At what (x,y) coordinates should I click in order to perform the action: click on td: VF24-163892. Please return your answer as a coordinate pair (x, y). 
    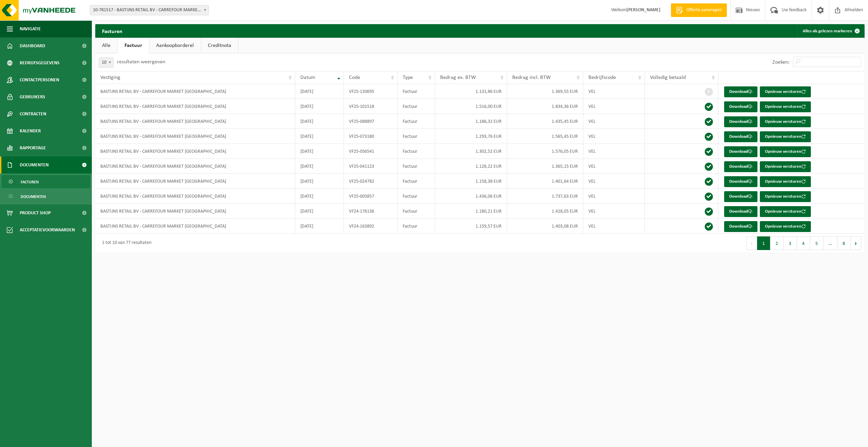
    Looking at the image, I should click on (371, 226).